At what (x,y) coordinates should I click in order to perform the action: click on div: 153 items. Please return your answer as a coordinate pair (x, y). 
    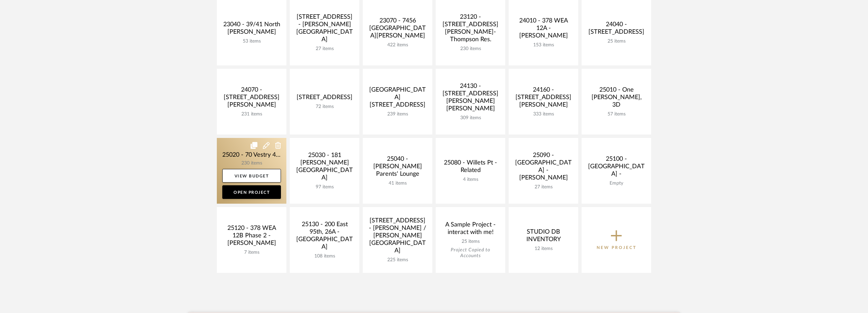
    Looking at the image, I should click on (543, 45).